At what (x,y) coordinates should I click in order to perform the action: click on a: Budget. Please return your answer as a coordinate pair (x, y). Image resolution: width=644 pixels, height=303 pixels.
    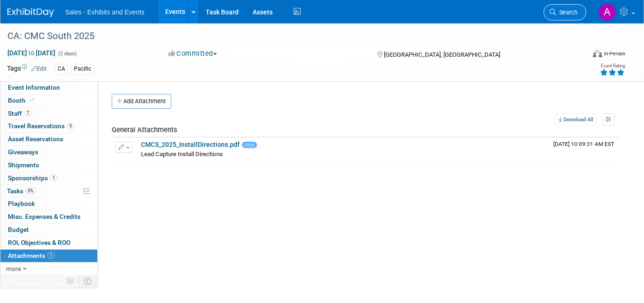
    Looking at the image, I should click on (49, 230).